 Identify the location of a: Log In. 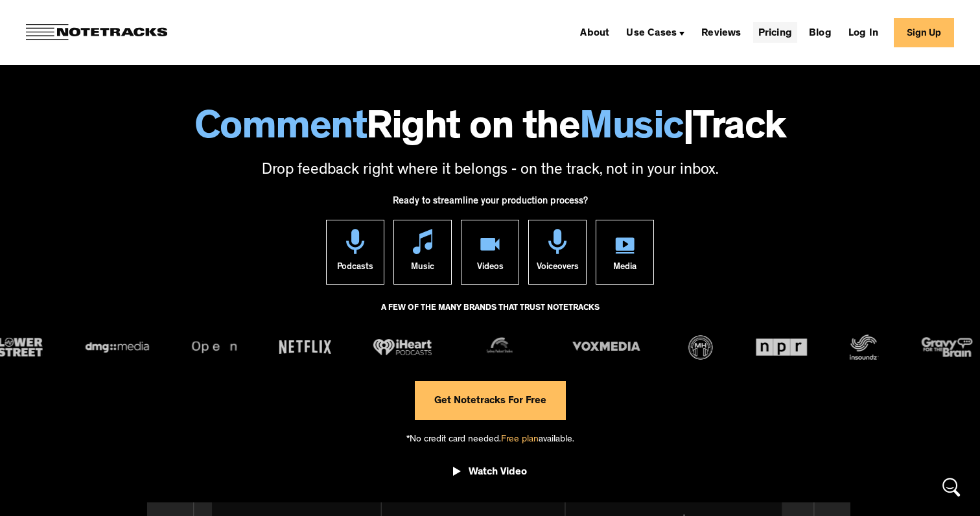
(864, 33).